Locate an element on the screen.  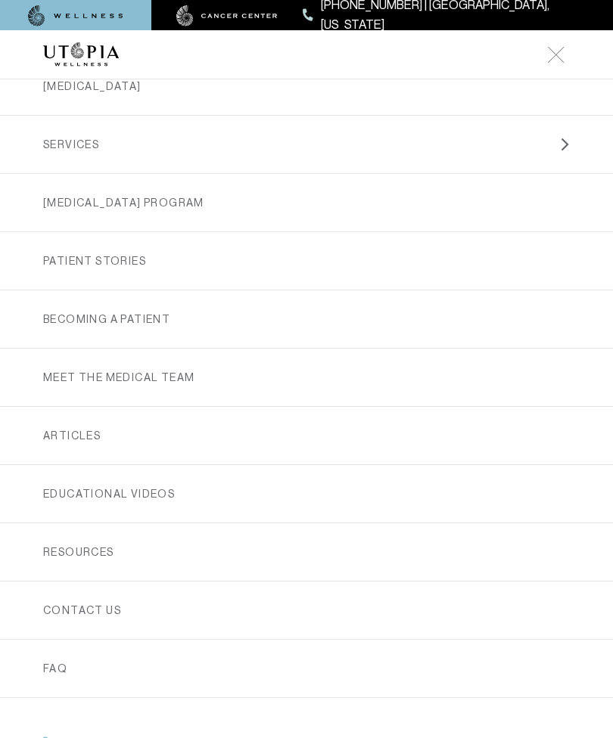
a: MEET THE MEDICAL TEAM is located at coordinates (306, 378).